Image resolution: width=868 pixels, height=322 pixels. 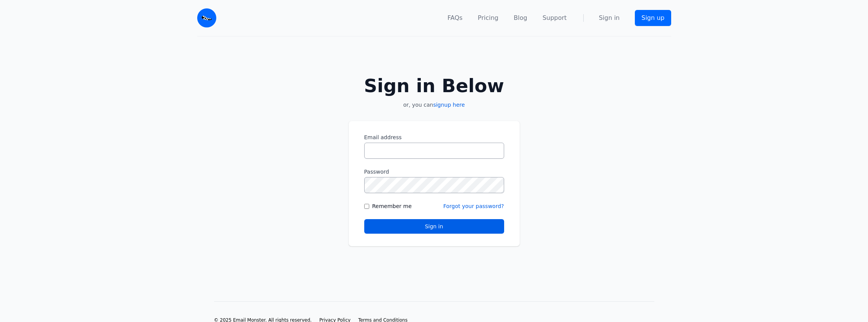 What do you see at coordinates (610, 18) in the screenshot?
I see `a: Sign in` at bounding box center [610, 18].